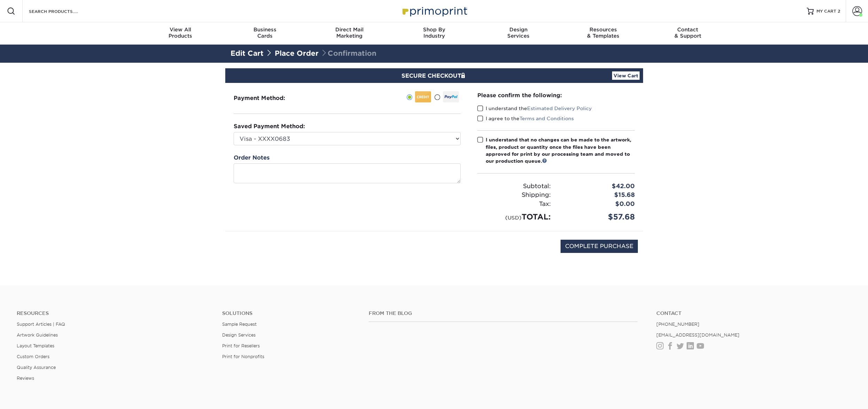 The width and height of the screenshot is (868, 409). What do you see at coordinates (753, 313) in the screenshot?
I see `h4: Contact` at bounding box center [753, 313].